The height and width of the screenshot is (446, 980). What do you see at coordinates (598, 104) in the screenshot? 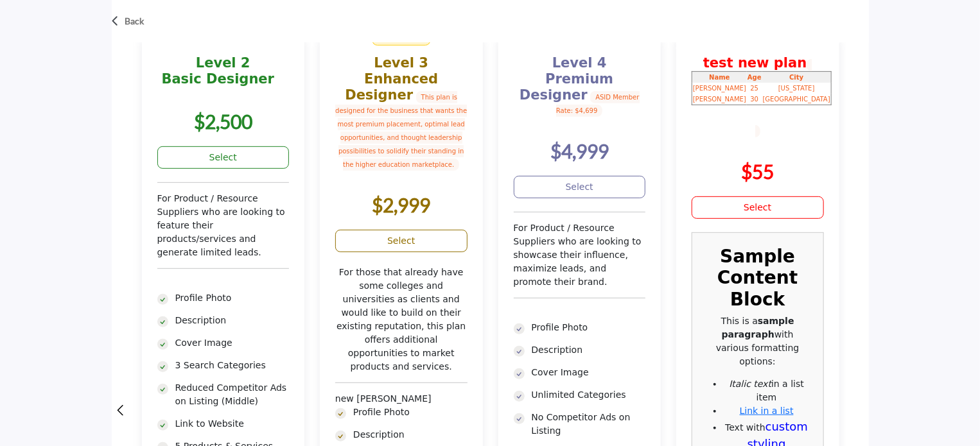
I see `span: ASID Member Rate: $4,699` at bounding box center [598, 104].